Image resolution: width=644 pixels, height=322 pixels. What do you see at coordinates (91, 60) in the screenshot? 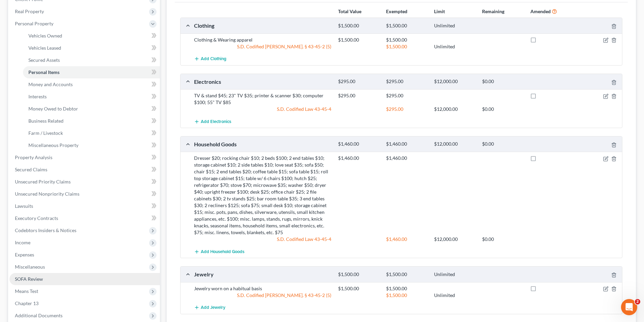
I see `a: Secured Assets` at bounding box center [91, 60].